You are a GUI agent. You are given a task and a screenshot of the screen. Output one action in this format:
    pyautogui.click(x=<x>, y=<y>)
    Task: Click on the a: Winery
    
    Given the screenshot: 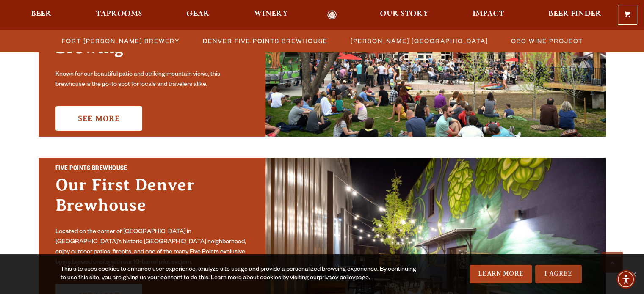 What is the action you would take?
    pyautogui.click(x=271, y=15)
    